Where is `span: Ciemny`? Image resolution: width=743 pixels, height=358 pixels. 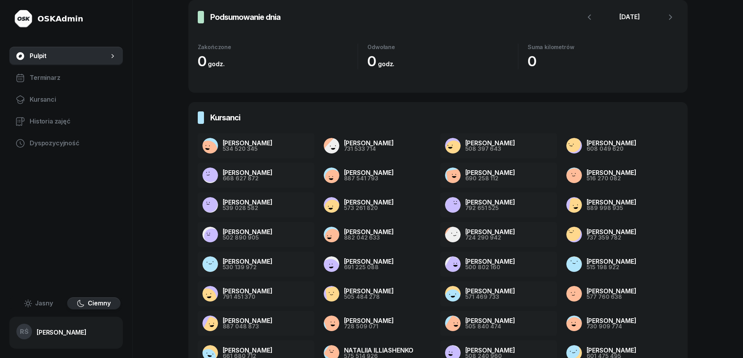 span: Ciemny is located at coordinates (99, 304).